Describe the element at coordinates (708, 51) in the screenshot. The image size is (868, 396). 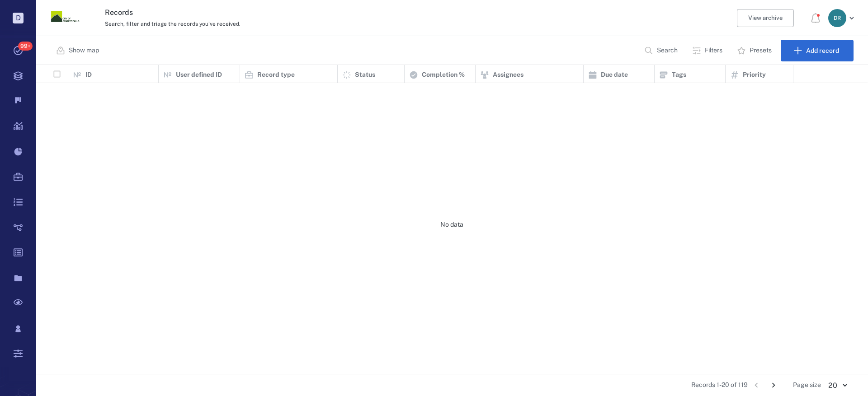
I see `button: Filters` at that location.